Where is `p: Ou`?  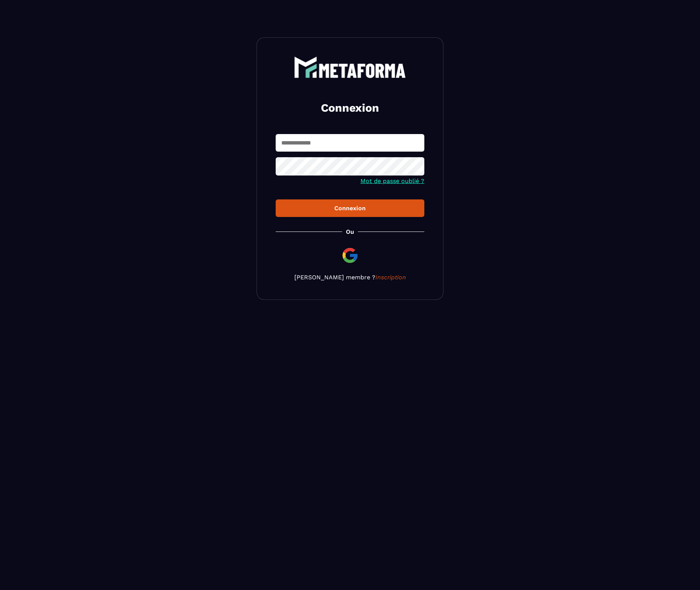
p: Ou is located at coordinates (350, 232).